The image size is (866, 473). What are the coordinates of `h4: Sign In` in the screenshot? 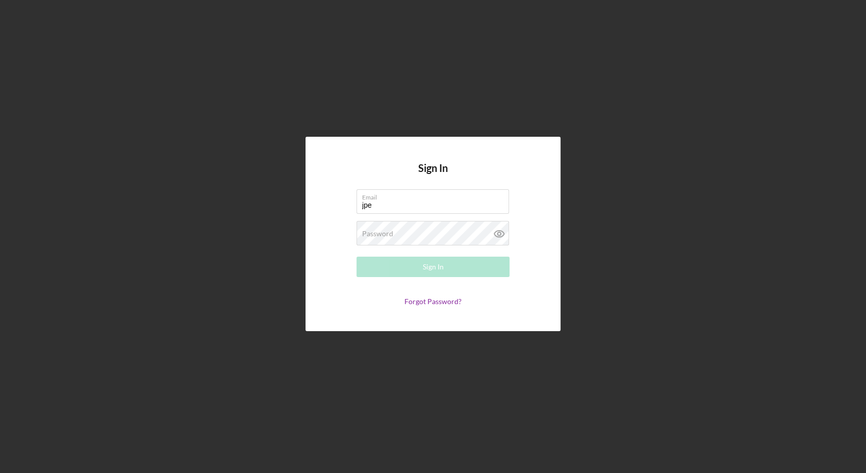 It's located at (433, 175).